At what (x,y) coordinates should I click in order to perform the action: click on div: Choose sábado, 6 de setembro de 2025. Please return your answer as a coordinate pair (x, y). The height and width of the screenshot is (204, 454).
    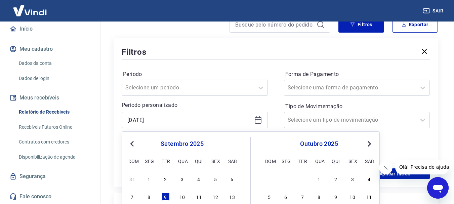
    Looking at the image, I should click on (232, 179).